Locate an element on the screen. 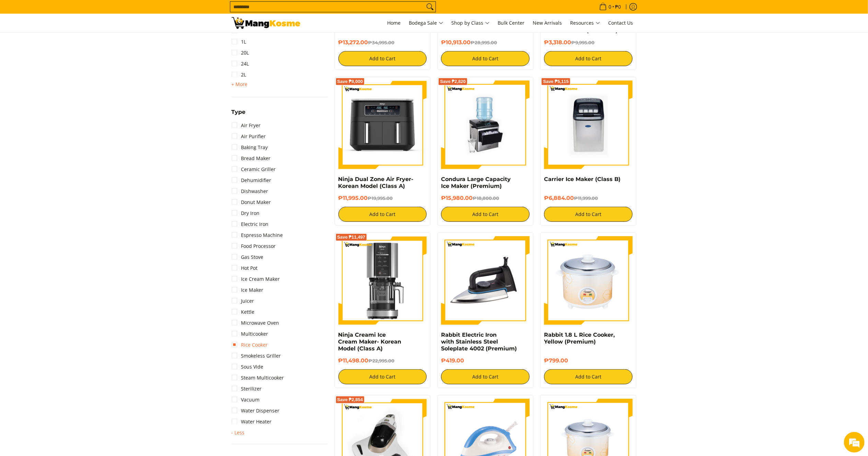 The height and width of the screenshot is (456, 868). a: Ceramic Griller is located at coordinates (253, 170).